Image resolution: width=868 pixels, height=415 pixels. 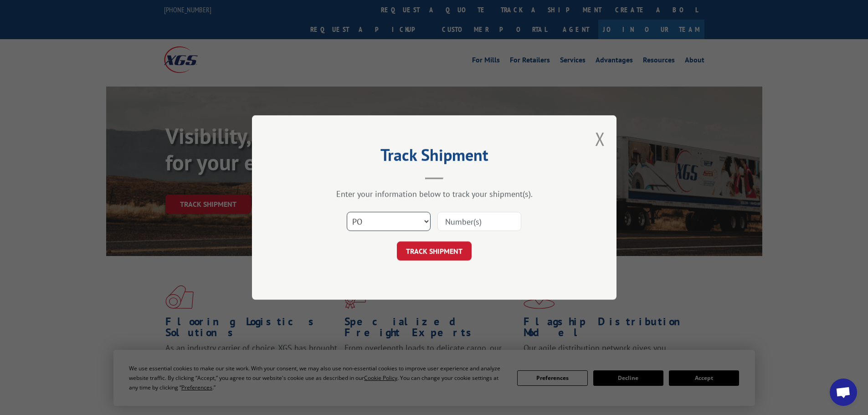 What do you see at coordinates (843, 392) in the screenshot?
I see `div: Open chat` at bounding box center [843, 392].